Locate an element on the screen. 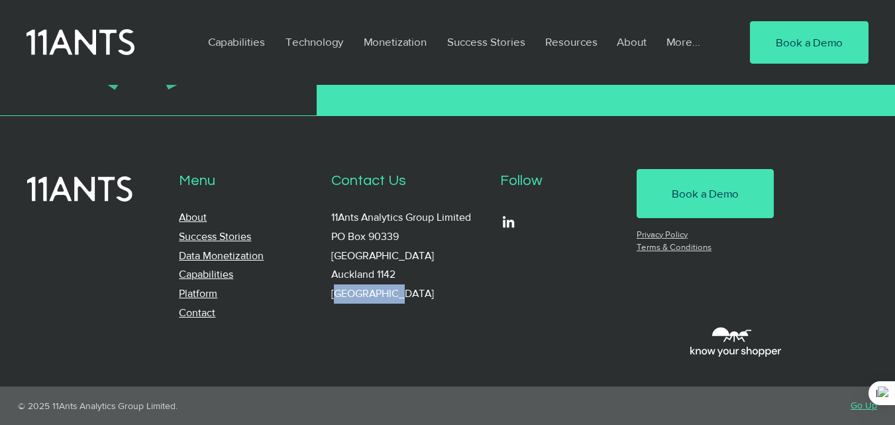  p: © 2025 11Ants Analytics Group Limited. is located at coordinates (223, 406).